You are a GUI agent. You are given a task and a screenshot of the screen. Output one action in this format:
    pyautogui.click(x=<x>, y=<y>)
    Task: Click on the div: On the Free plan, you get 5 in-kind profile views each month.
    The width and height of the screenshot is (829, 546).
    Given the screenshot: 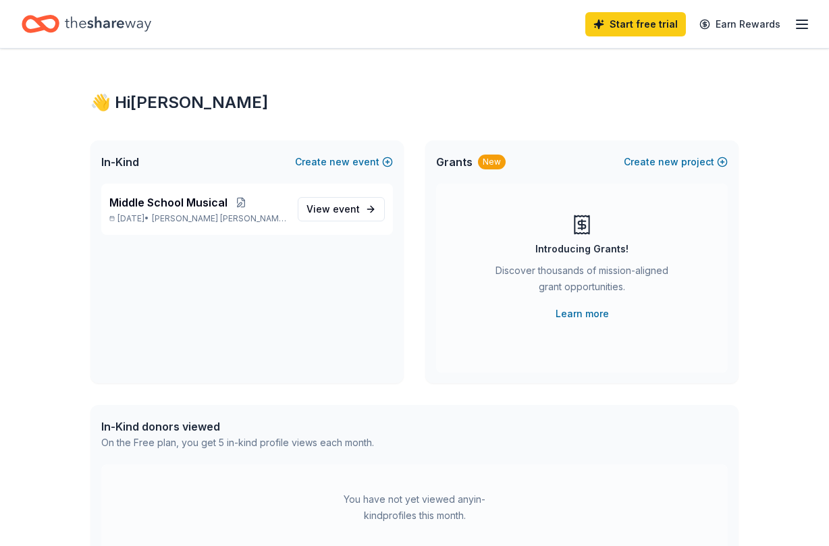 What is the action you would take?
    pyautogui.click(x=238, y=443)
    